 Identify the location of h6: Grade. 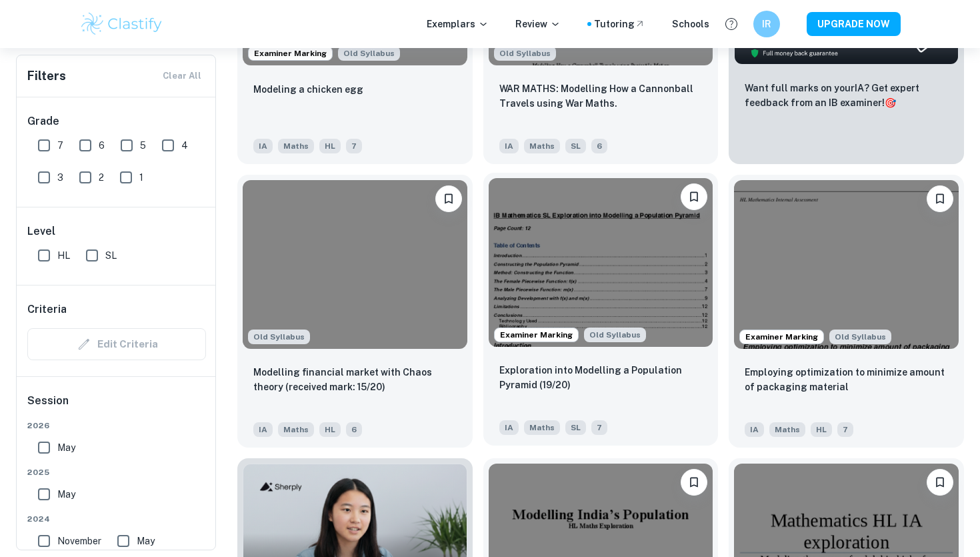
(117, 122).